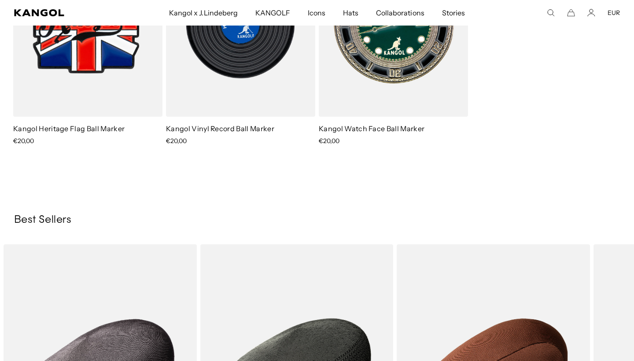 The image size is (634, 361). What do you see at coordinates (69, 129) in the screenshot?
I see `a: Kangol Heritage Flag Ball Marker` at bounding box center [69, 129].